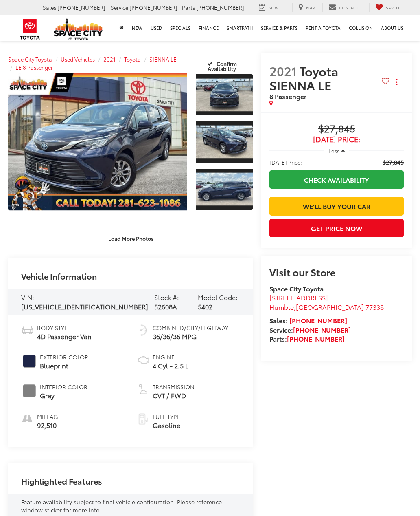 The width and height of the screenshot is (420, 516). Describe the element at coordinates (334, 151) in the screenshot. I see `span: Less` at that location.